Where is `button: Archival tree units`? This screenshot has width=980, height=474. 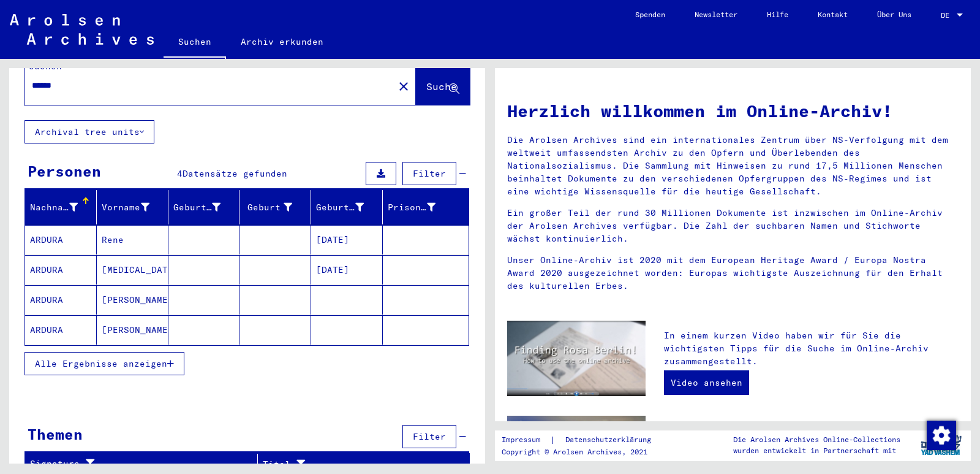
button: Archival tree units is located at coordinates (90, 132).